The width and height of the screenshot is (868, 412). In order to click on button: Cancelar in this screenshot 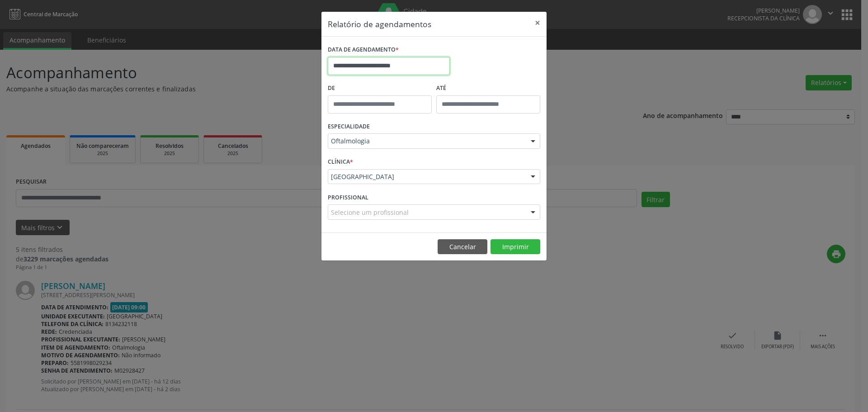, I will do `click(463, 247)`.